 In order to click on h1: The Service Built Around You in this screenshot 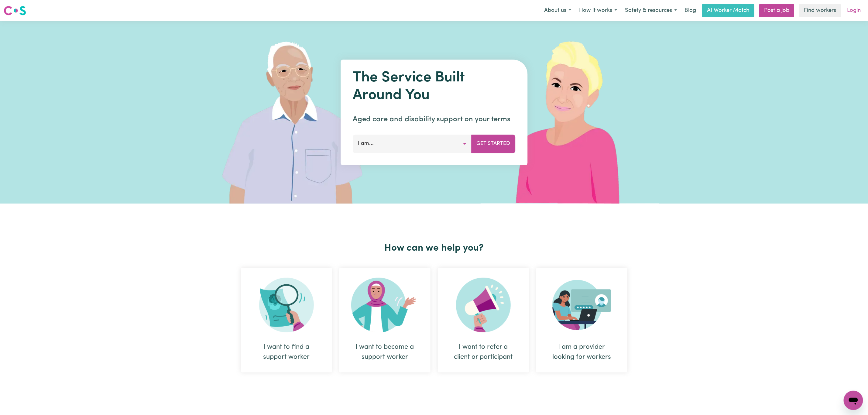, I will do `click(434, 87)`.